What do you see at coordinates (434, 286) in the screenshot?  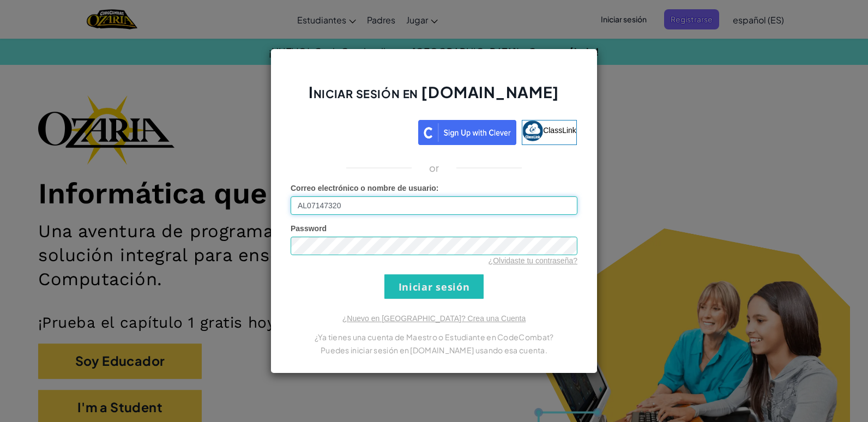 I see `input: Iniciar sesión` at bounding box center [434, 286].